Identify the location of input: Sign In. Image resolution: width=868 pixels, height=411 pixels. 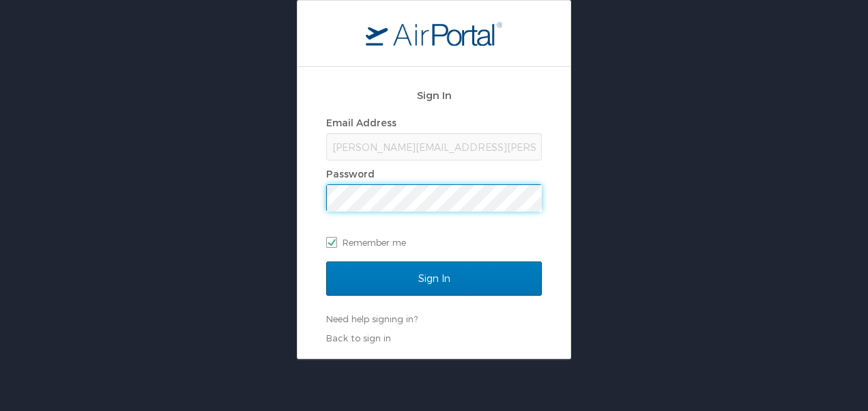
(434, 278).